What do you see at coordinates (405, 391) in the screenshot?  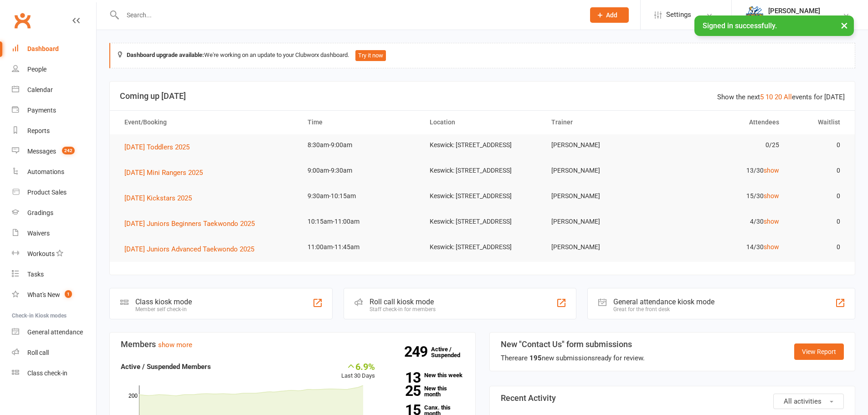 I see `strong: 25` at bounding box center [405, 391].